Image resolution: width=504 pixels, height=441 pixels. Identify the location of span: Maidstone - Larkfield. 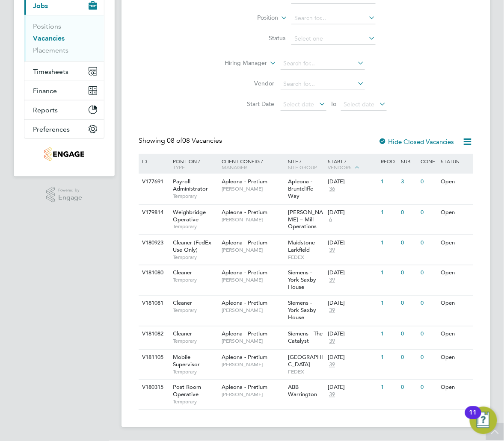
(303, 246).